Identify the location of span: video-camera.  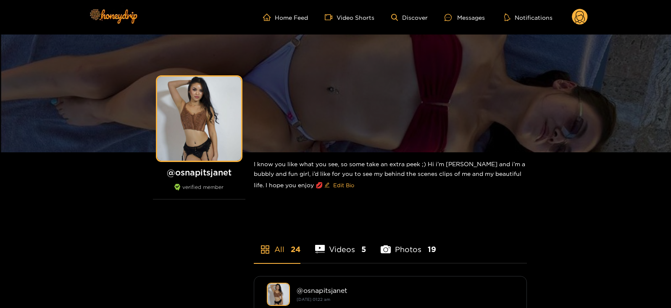
(331, 17).